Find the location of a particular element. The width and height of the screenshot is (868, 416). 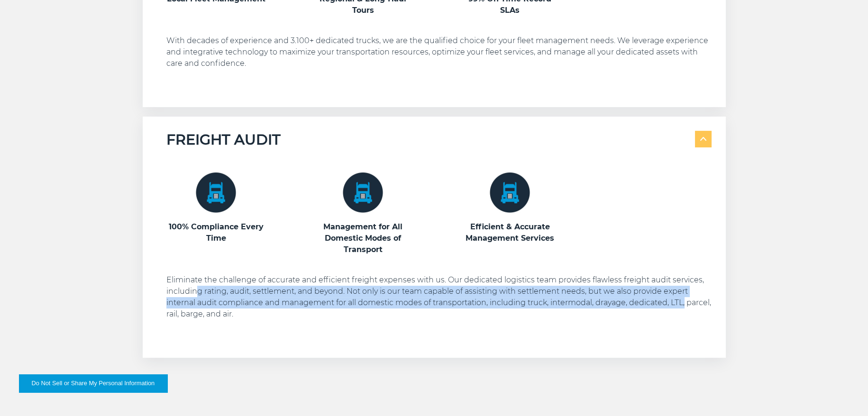

h5: FREIGHT AUDIT is located at coordinates (223, 140).